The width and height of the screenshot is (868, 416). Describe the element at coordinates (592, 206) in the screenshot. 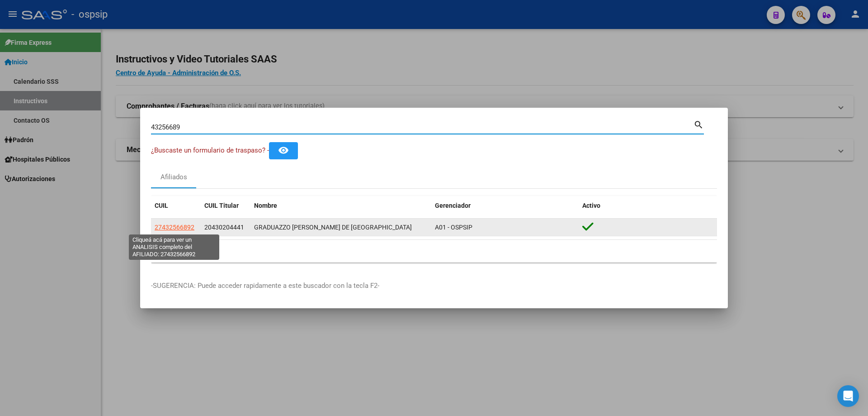

I see `span: Activo` at that location.